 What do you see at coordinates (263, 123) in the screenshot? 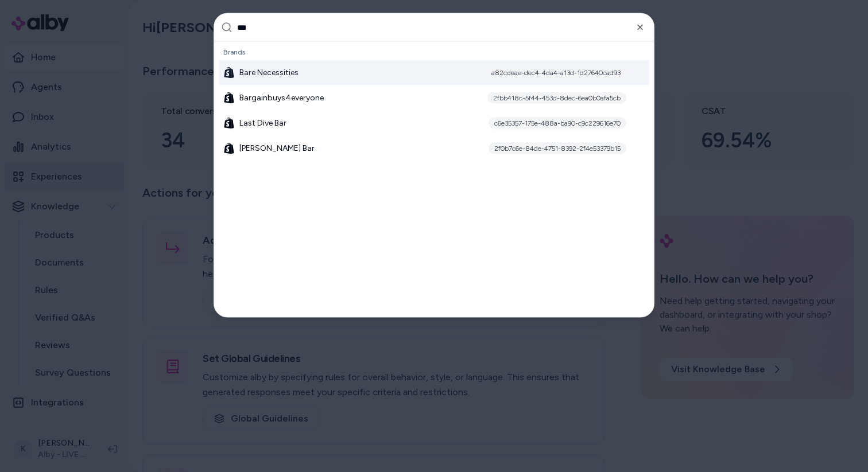
I see `span: Last Dive Bar` at bounding box center [263, 123].